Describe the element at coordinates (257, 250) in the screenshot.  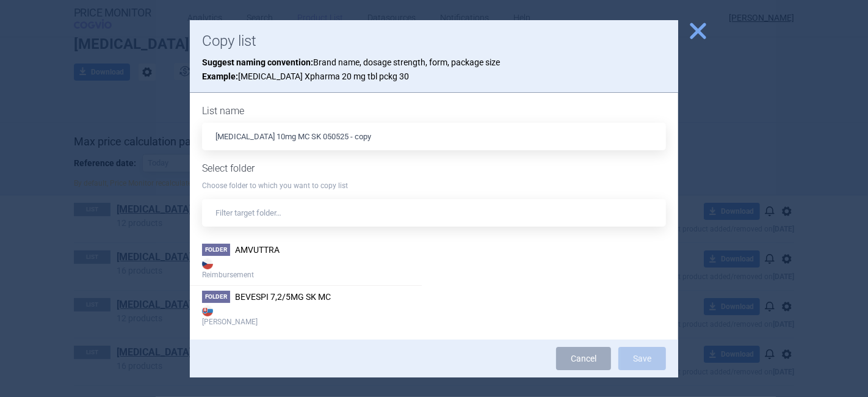
I see `span: AMVUTTRA` at that location.